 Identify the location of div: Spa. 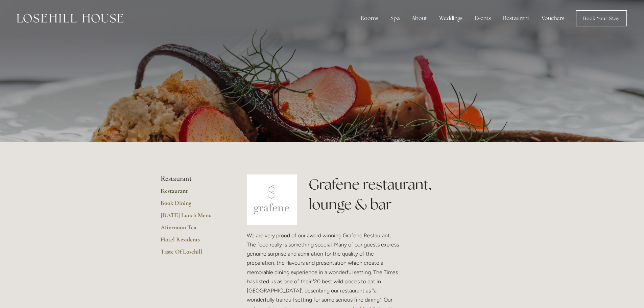
(395, 18).